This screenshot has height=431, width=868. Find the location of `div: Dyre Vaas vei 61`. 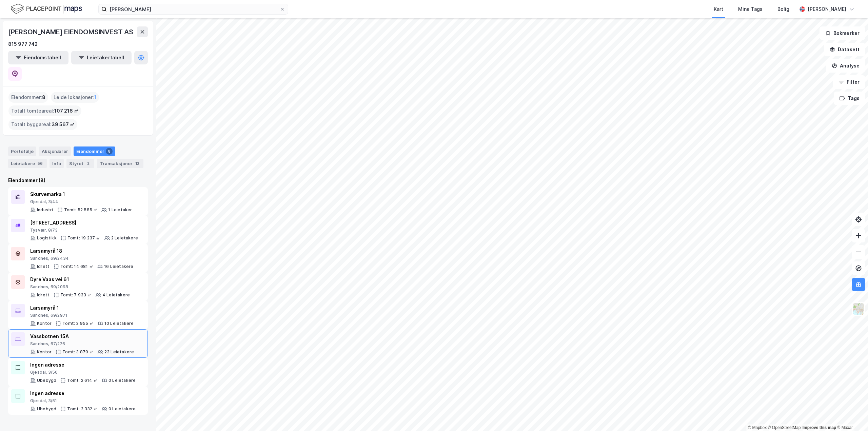

div: Dyre Vaas vei 61 is located at coordinates (80, 280).